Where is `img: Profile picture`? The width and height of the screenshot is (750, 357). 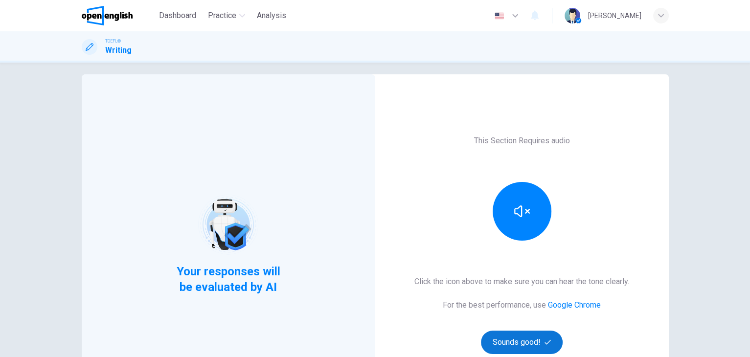
img: Profile picture is located at coordinates (573, 16).